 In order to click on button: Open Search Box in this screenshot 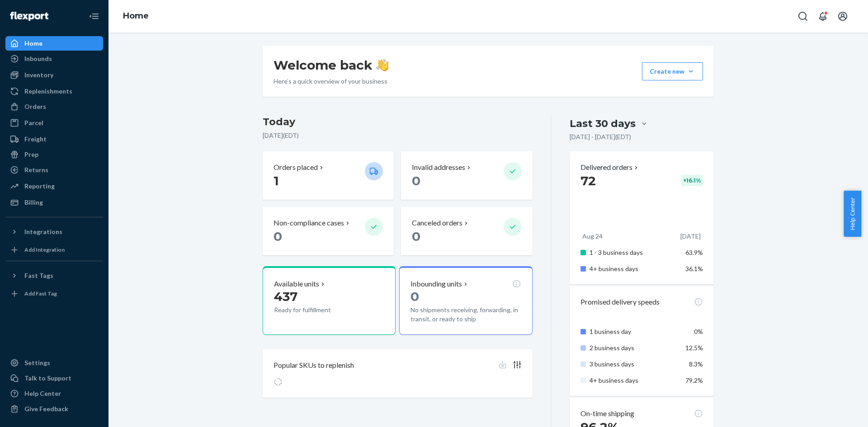, I will do `click(803, 16)`.